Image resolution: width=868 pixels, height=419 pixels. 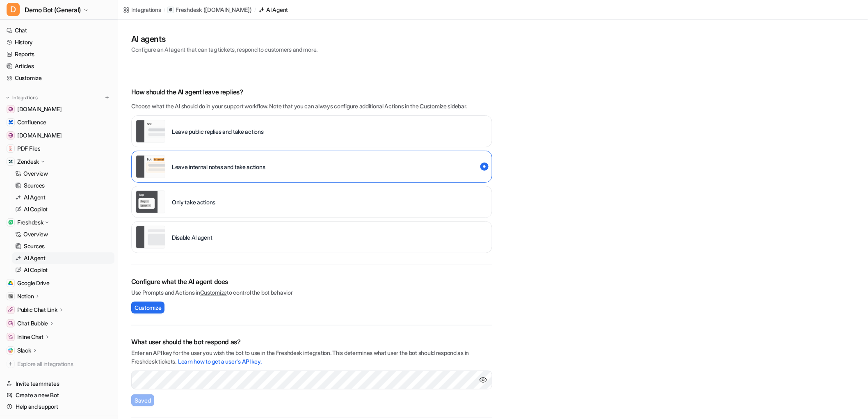 What do you see at coordinates (31, 122) in the screenshot?
I see `span: Confluence` at bounding box center [31, 122].